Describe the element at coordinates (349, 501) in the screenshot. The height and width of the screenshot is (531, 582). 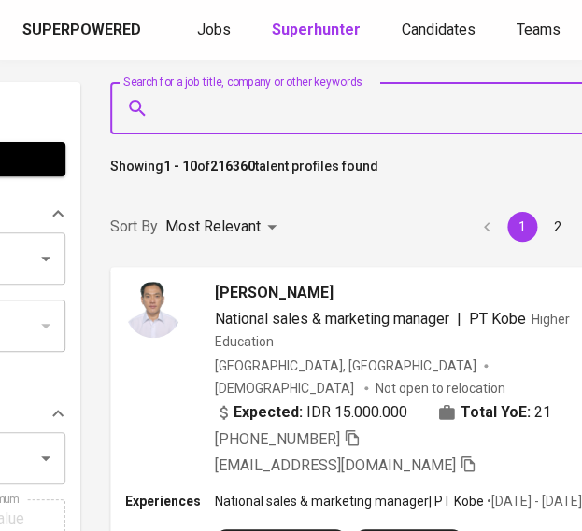
I see `p: National sales & marketing manager | PT Kobe` at that location.